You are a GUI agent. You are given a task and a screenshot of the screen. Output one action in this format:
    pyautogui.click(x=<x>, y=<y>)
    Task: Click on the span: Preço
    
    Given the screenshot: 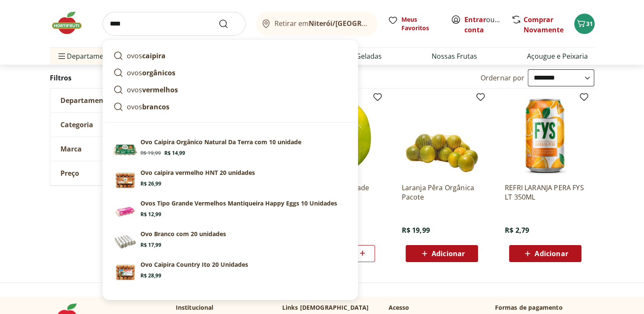 What is the action you would take?
    pyautogui.click(x=70, y=173)
    